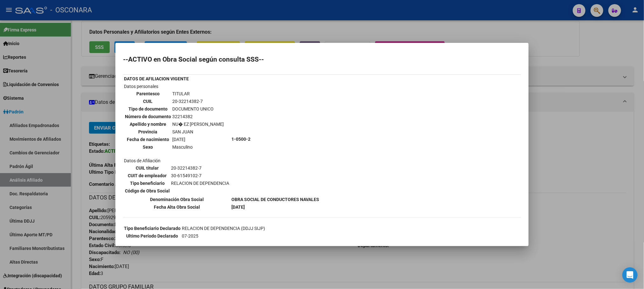 This screenshot has height=289, width=644. Describe the element at coordinates (147, 183) in the screenshot. I see `th: Tipo beneficiario` at that location.